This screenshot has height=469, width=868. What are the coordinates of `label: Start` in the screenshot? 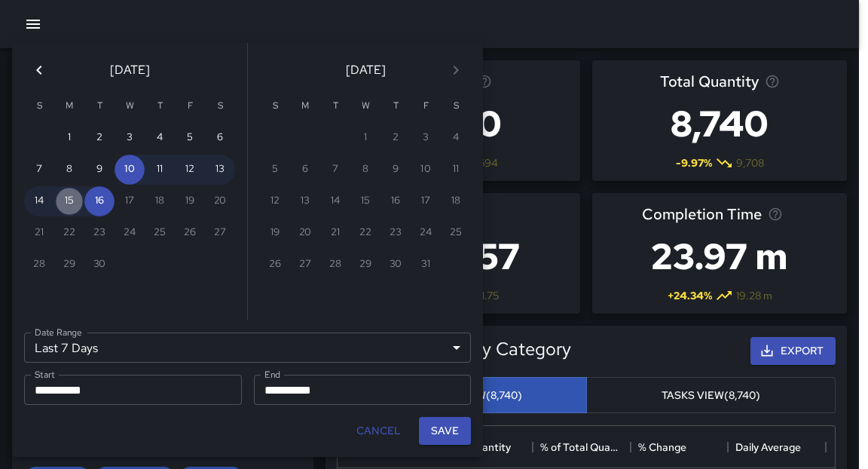 It's located at (44, 374).